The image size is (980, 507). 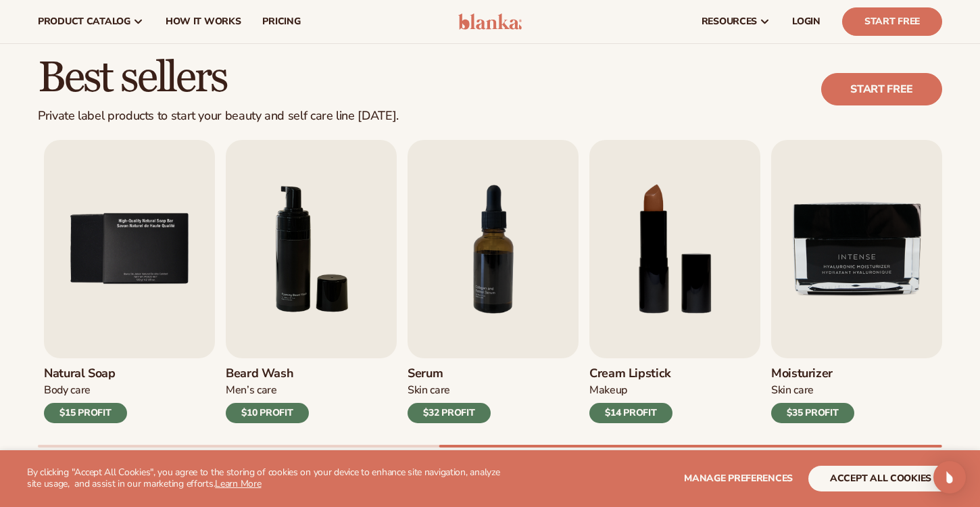 What do you see at coordinates (631, 390) in the screenshot?
I see `div: Makeup` at bounding box center [631, 390].